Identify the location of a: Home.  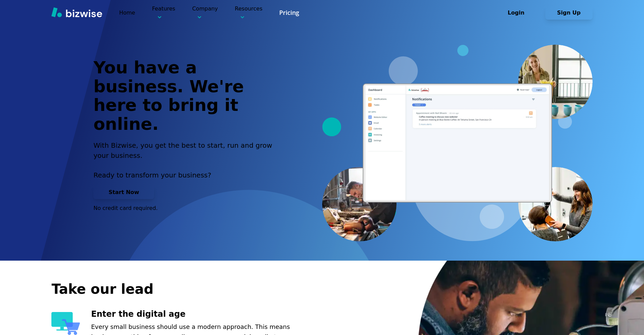
(127, 12).